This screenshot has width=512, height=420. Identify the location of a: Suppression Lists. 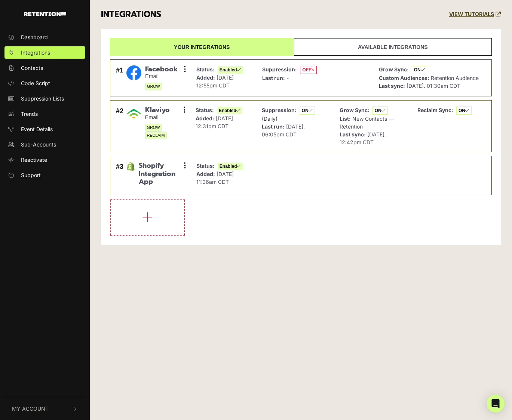
(45, 99).